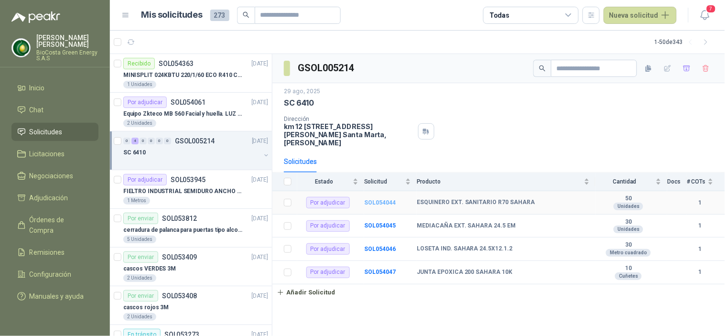  What do you see at coordinates (506, 182) in the screenshot?
I see `th: Producto` at bounding box center [506, 182].